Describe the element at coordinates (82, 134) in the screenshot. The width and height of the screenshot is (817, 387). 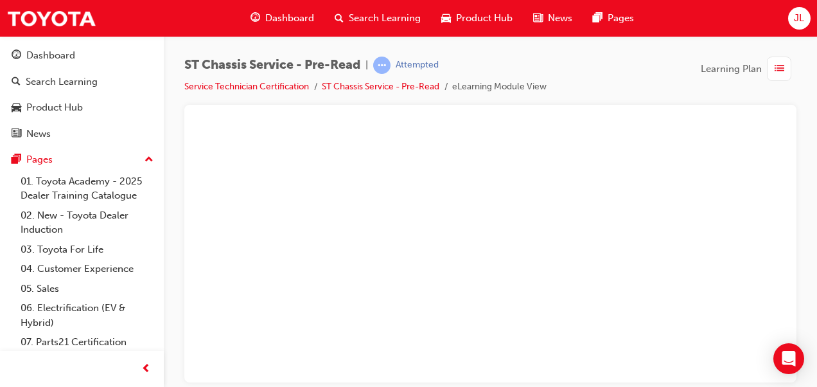
I see `a: News` at that location.